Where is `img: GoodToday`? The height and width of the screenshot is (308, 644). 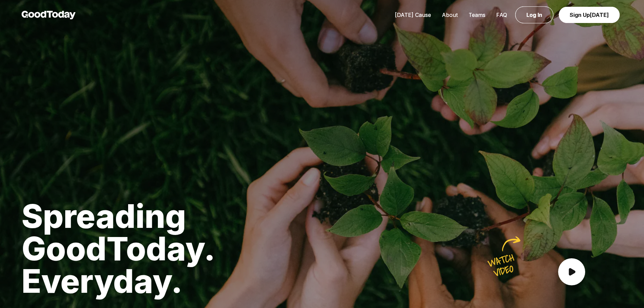 img: GoodToday is located at coordinates (49, 15).